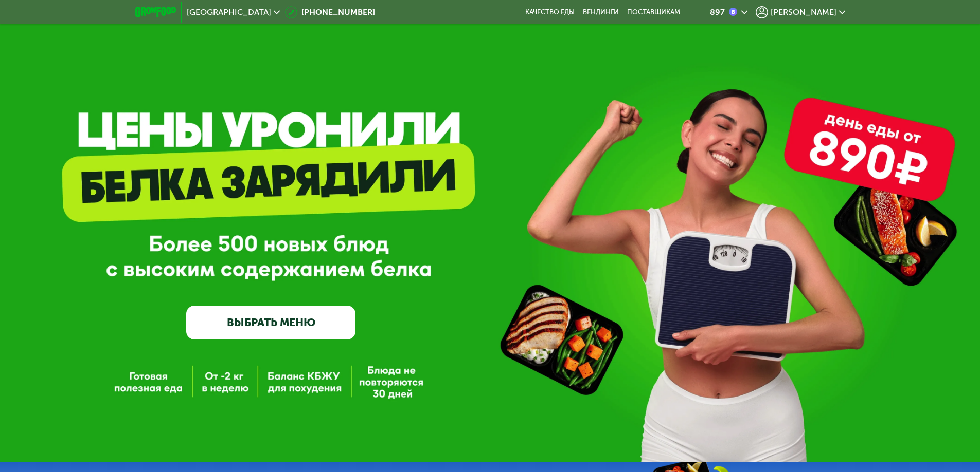 This screenshot has width=980, height=472. I want to click on a: Качество еды, so click(550, 12).